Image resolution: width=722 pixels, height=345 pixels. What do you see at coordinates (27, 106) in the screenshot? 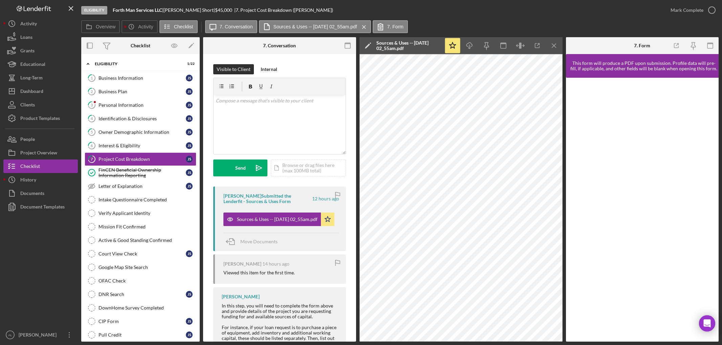
I see `div: Clients` at bounding box center [27, 106].